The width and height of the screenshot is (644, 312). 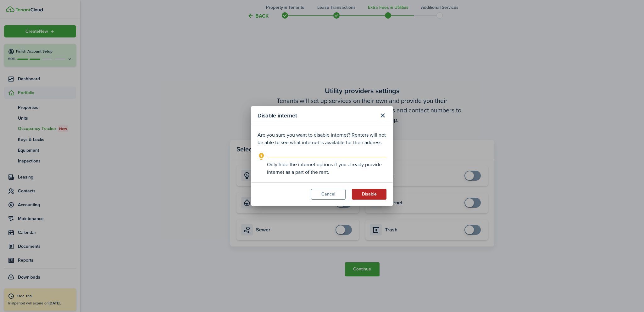 I want to click on explanation-description: Only hide the internet options if you already provide internet as a part of the rent., so click(x=327, y=169).